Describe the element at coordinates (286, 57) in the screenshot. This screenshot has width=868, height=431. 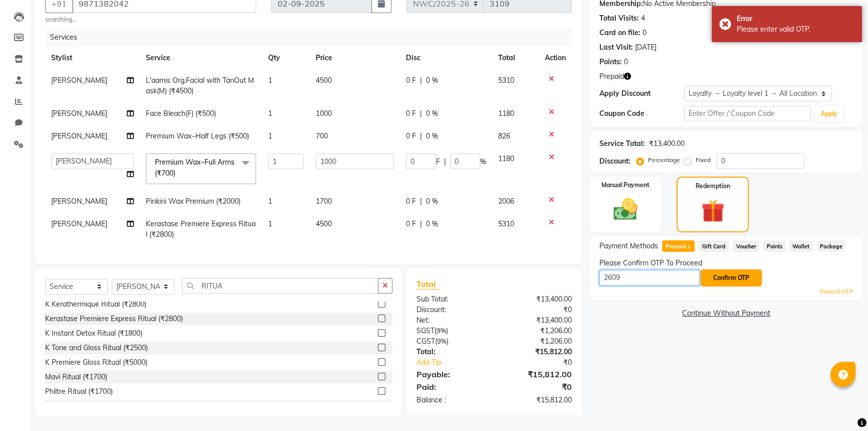
I see `th: Qty` at that location.